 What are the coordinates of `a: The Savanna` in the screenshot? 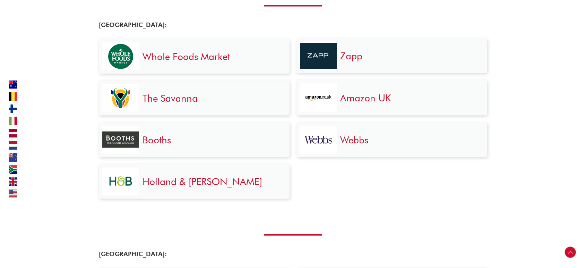 It's located at (170, 98).